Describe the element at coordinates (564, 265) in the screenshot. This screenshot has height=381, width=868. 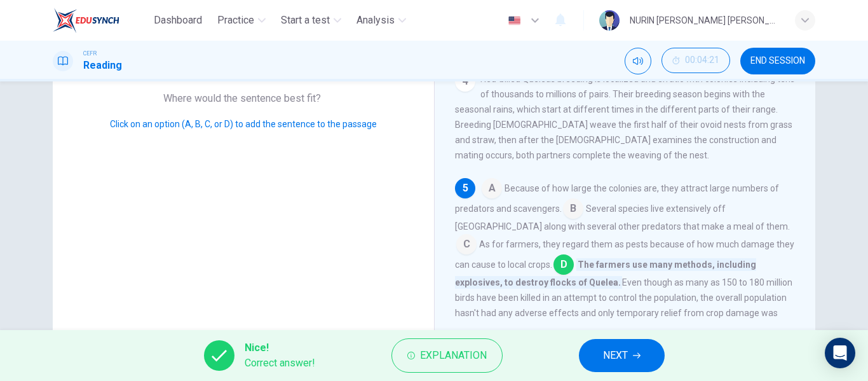
I see `span: D` at that location.